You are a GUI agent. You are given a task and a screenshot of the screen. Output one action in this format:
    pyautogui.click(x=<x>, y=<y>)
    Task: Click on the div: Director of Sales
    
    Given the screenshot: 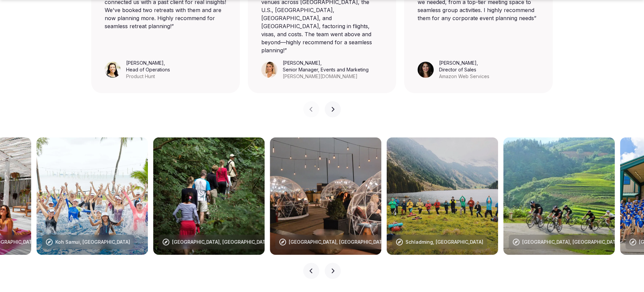 What is the action you would take?
    pyautogui.click(x=465, y=70)
    